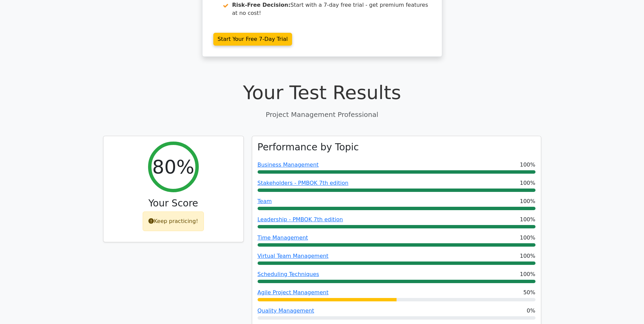 The image size is (644, 324). I want to click on a: Agile Project Management, so click(293, 292).